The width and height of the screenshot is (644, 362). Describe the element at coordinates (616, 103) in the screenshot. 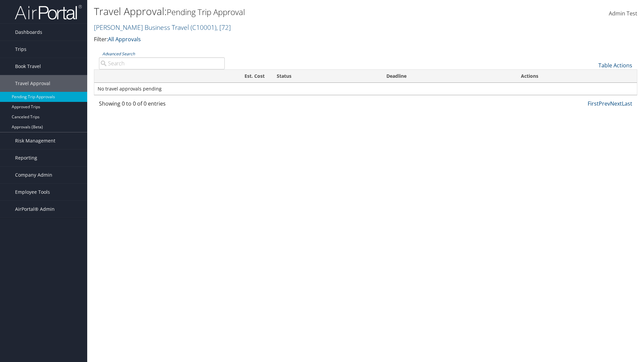

I see `a: Next` at that location.